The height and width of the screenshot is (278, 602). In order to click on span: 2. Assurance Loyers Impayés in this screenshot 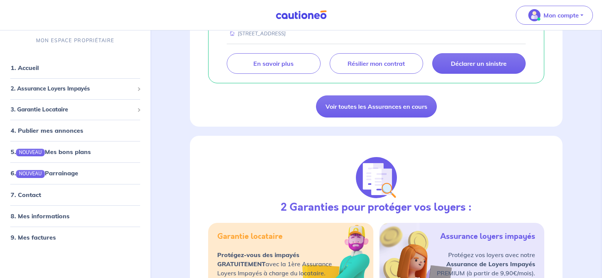, I will do `click(72, 89)`.